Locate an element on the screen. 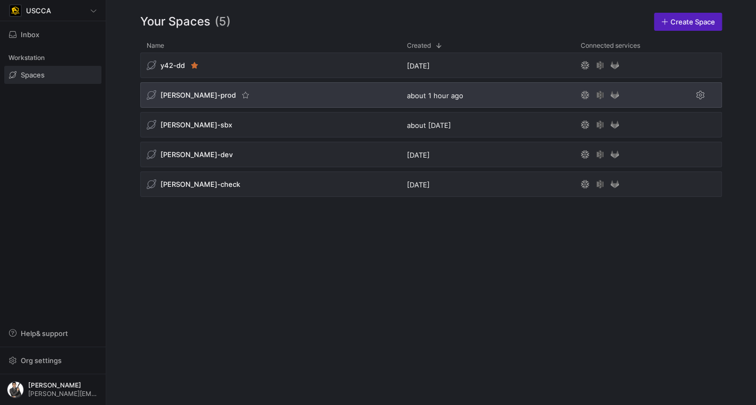  div: Workstation is located at coordinates (53, 58).